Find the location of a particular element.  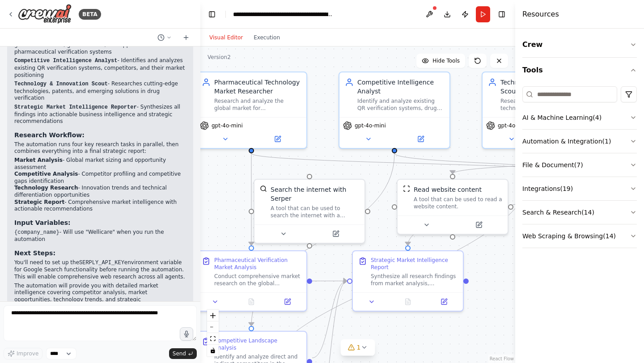

button: fit view is located at coordinates (213, 340).